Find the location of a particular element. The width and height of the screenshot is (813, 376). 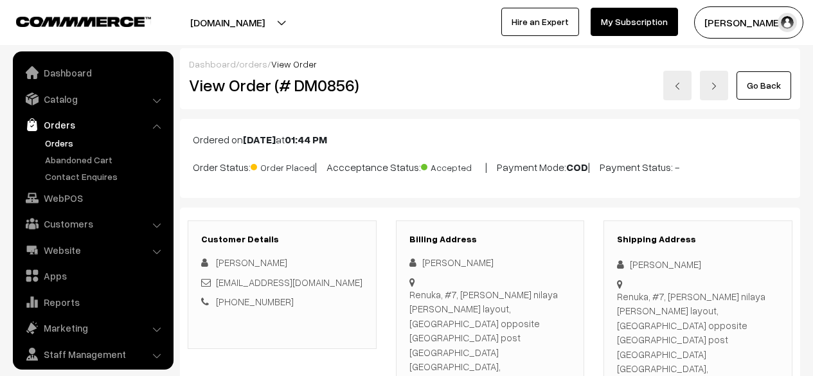

img: COMMMERCE is located at coordinates (84, 21).